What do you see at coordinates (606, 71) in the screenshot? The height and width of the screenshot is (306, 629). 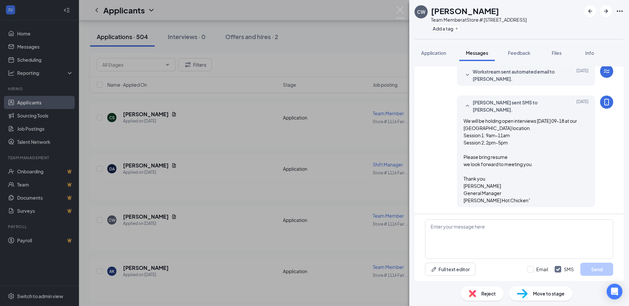 I see `svg: WorkstreamLogo` at bounding box center [606, 71].